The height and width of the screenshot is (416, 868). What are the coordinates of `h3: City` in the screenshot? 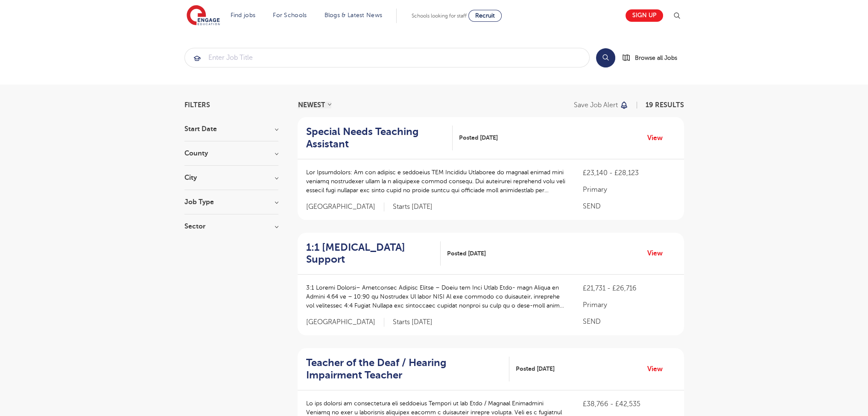 It's located at (231, 178).